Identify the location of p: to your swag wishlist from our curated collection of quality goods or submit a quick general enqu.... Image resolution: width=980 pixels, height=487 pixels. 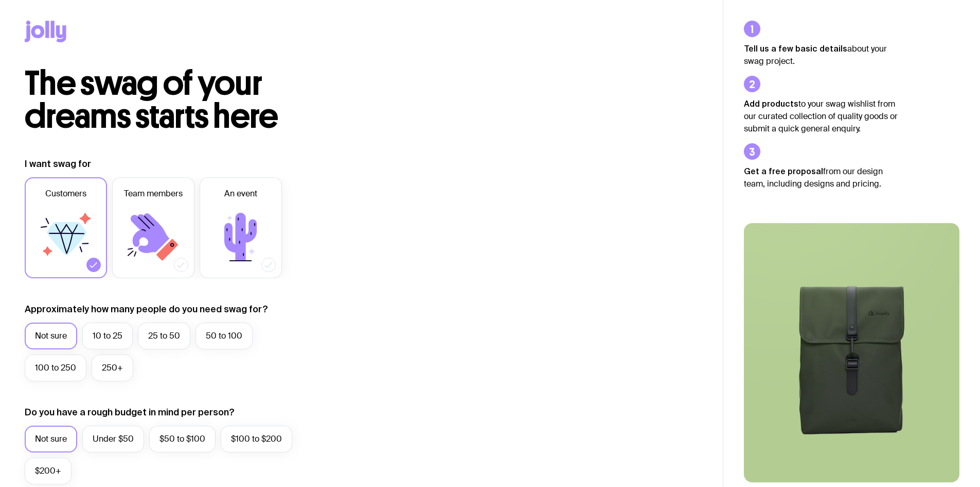
(822, 116).